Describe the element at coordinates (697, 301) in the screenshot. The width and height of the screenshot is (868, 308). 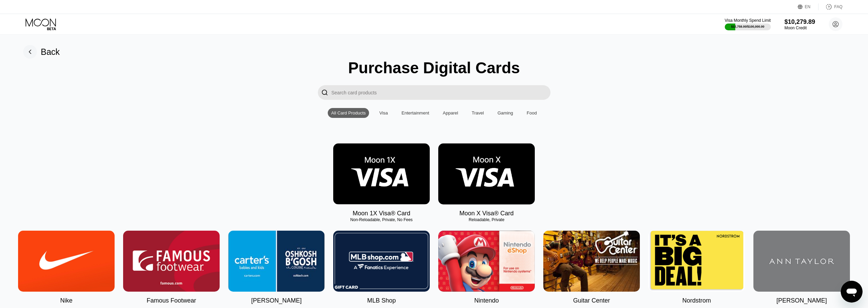
I see `div: Nordstrom` at that location.